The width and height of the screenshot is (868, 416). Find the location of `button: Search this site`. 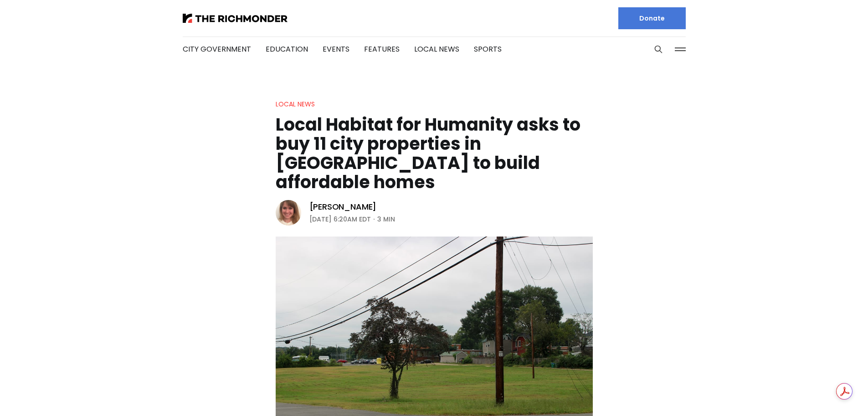

button: Search this site is located at coordinates (658, 49).